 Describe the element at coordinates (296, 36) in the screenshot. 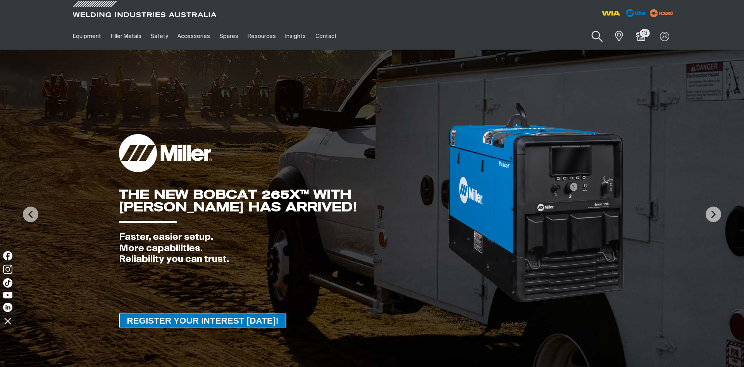

I see `nav: Main` at that location.